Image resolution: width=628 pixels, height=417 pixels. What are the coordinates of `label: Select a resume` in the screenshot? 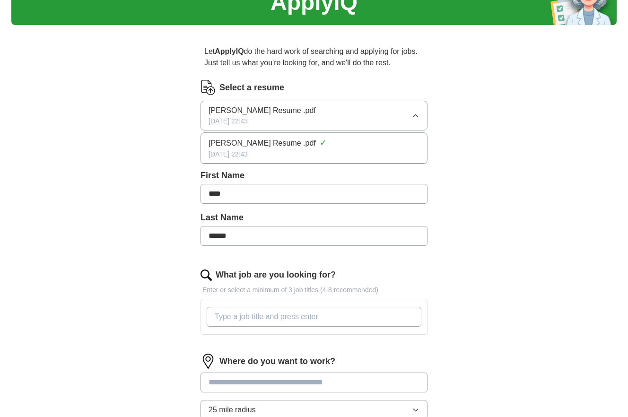 It's located at (252, 87).